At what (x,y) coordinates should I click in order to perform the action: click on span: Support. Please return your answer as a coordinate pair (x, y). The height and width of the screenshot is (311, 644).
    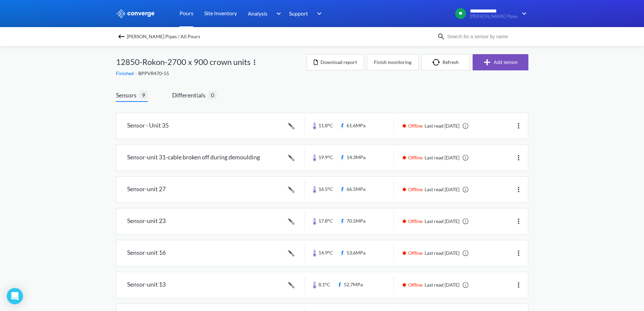
    Looking at the image, I should click on (298, 13).